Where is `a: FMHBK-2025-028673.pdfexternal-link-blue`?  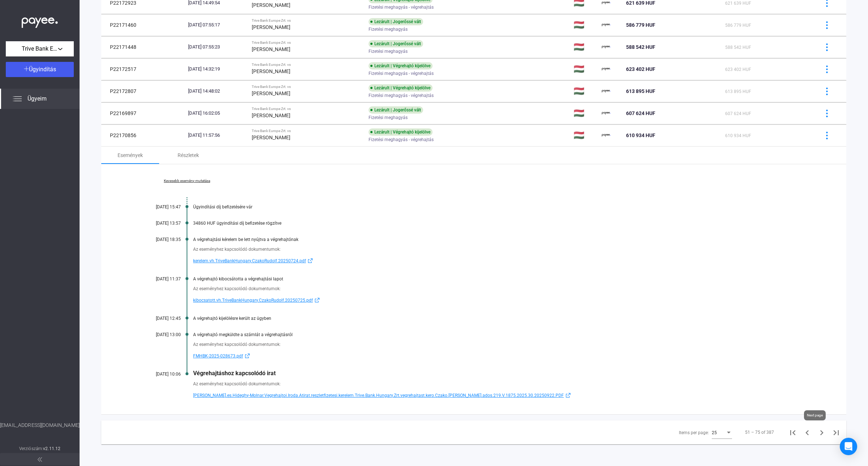 a: FMHBK-2025-028673.pdfexternal-link-blue is located at coordinates (502, 356).